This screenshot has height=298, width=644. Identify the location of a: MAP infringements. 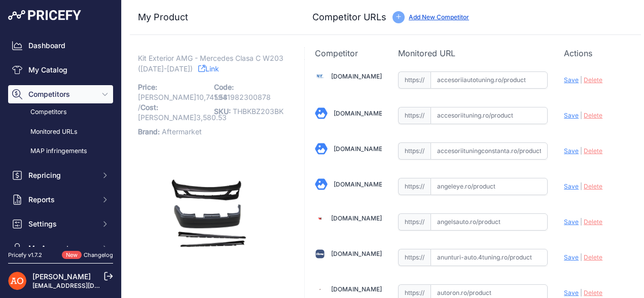
(60, 151).